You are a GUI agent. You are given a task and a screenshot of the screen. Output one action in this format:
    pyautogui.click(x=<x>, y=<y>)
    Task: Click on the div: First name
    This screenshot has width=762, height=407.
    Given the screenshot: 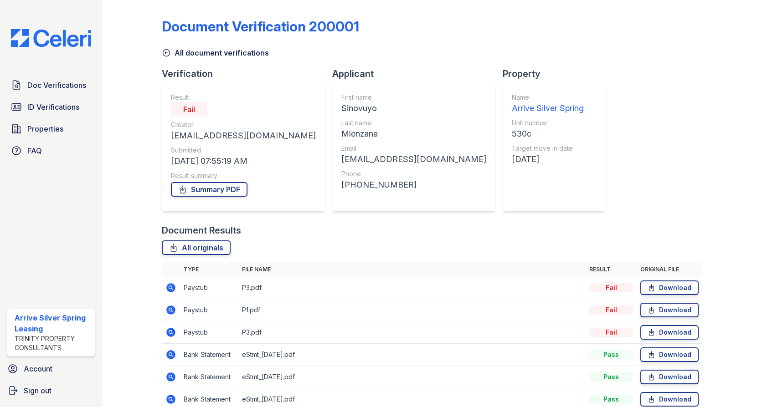 What is the action you would take?
    pyautogui.click(x=414, y=97)
    